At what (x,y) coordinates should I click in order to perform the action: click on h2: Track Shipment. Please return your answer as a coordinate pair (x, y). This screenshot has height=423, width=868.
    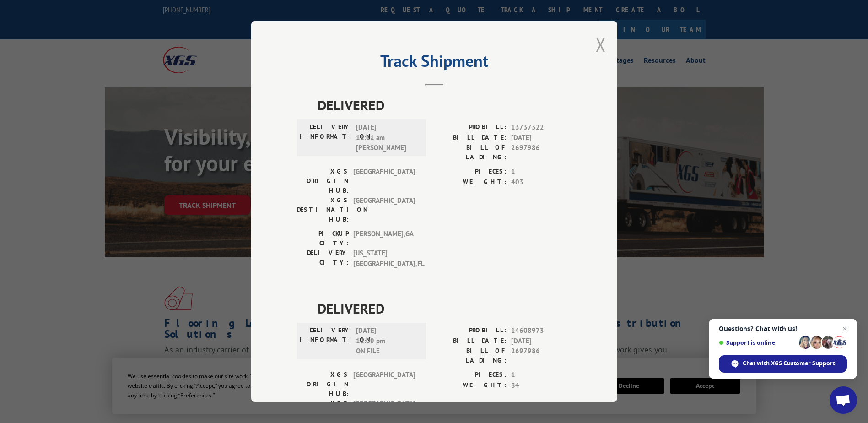
    Looking at the image, I should click on (434, 64).